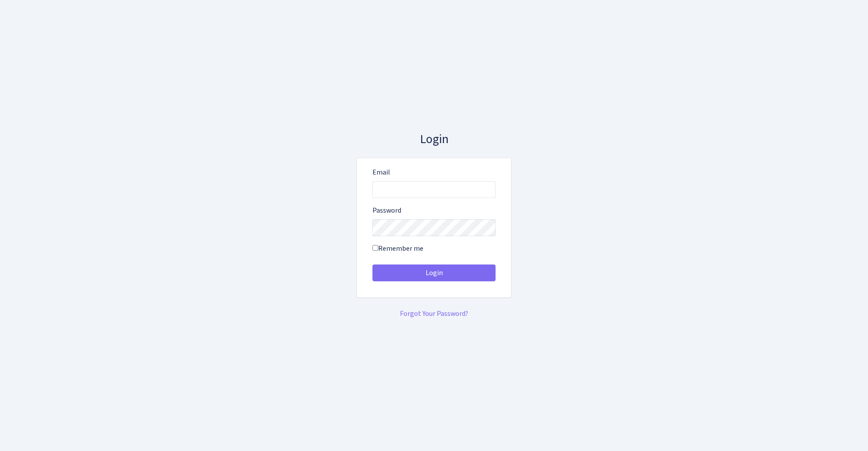  Describe the element at coordinates (387, 211) in the screenshot. I see `label: Password` at that location.